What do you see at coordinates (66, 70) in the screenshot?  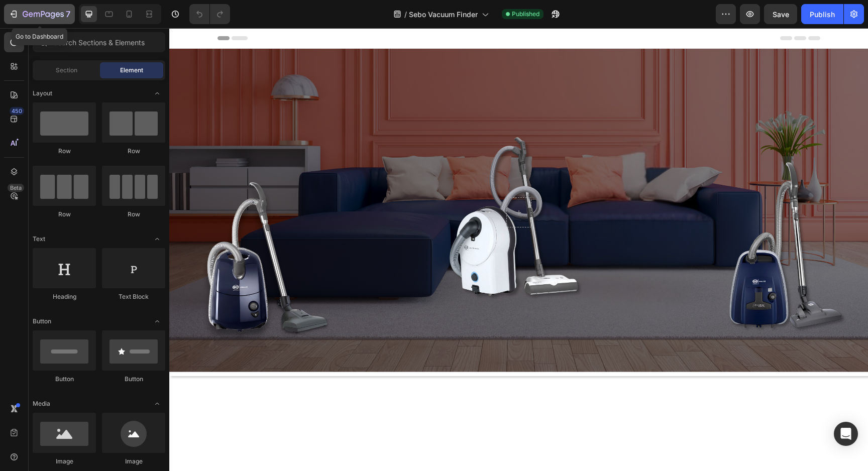 I see `span: Section` at bounding box center [66, 70].